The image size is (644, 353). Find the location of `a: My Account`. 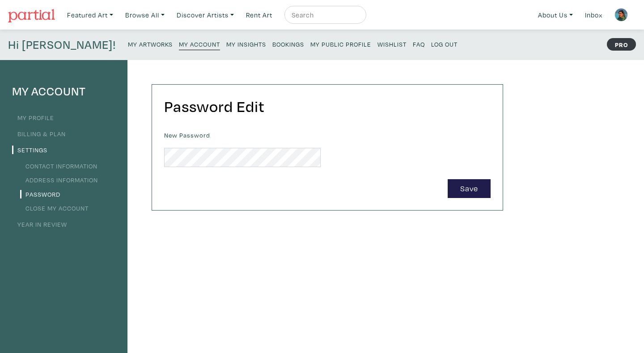

a: My Account is located at coordinates (199, 44).